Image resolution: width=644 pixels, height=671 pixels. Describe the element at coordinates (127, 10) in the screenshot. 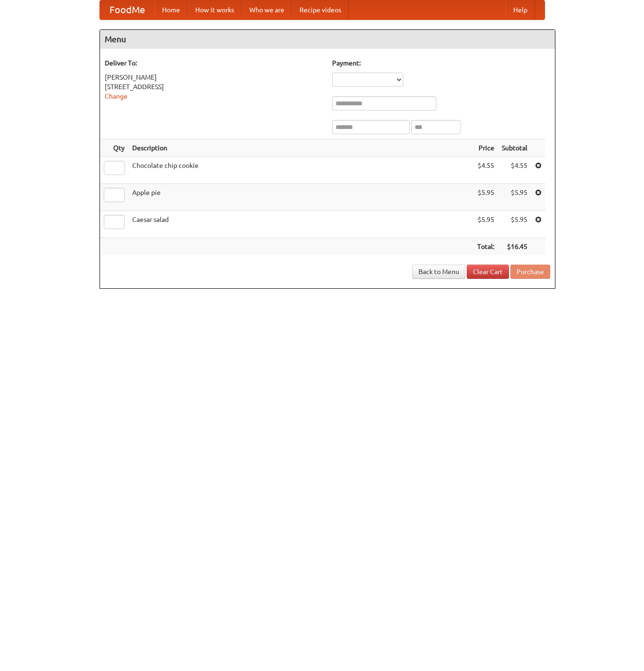

I see `a: FoodMe` at that location.